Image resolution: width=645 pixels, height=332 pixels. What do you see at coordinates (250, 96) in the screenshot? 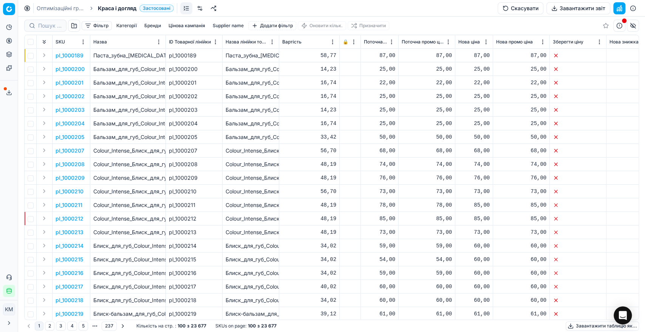
I see `div: Бальзам_для_губ_Colour_Intense_Balamce_5_г_(03_цитрус)` at bounding box center [250, 96].